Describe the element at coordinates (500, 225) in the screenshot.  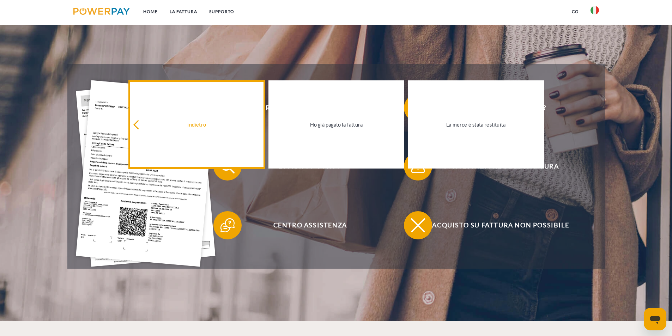
I see `span: Acquisto su fattura non possibile` at that location.